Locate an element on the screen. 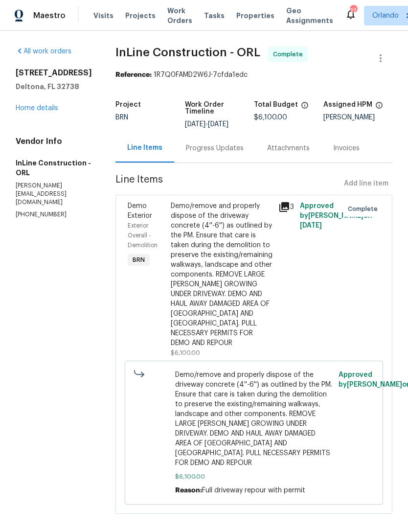 Image resolution: width=408 pixels, height=532 pixels. span: Projects is located at coordinates (140, 16).